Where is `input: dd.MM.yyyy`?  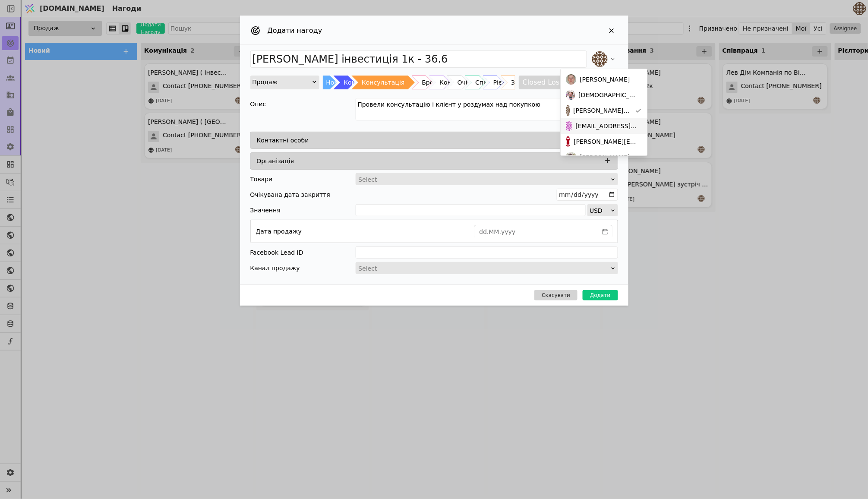
input: dd.MM.yyyy is located at coordinates (536, 232).